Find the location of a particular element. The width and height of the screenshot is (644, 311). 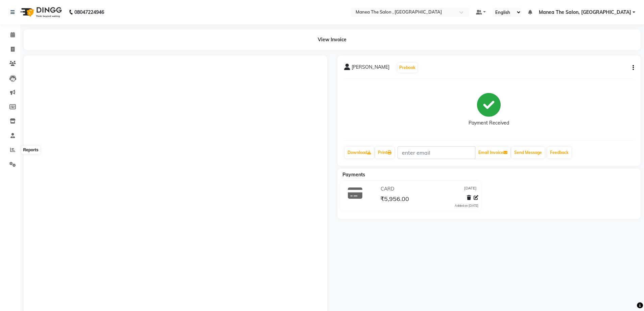

img: logo is located at coordinates (40, 12).